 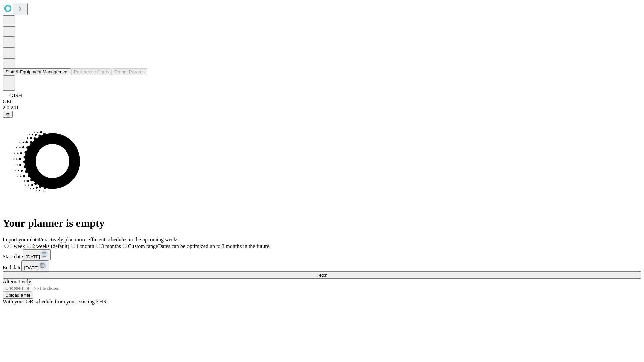 I want to click on input: 1 week, so click(x=7, y=246).